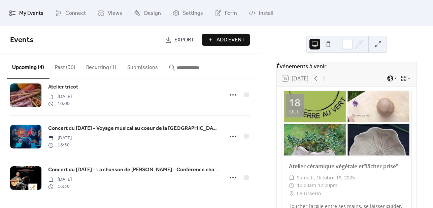 The height and width of the screenshot is (208, 433). Describe the element at coordinates (346, 66) in the screenshot. I see `div: Événements à venir` at that location.